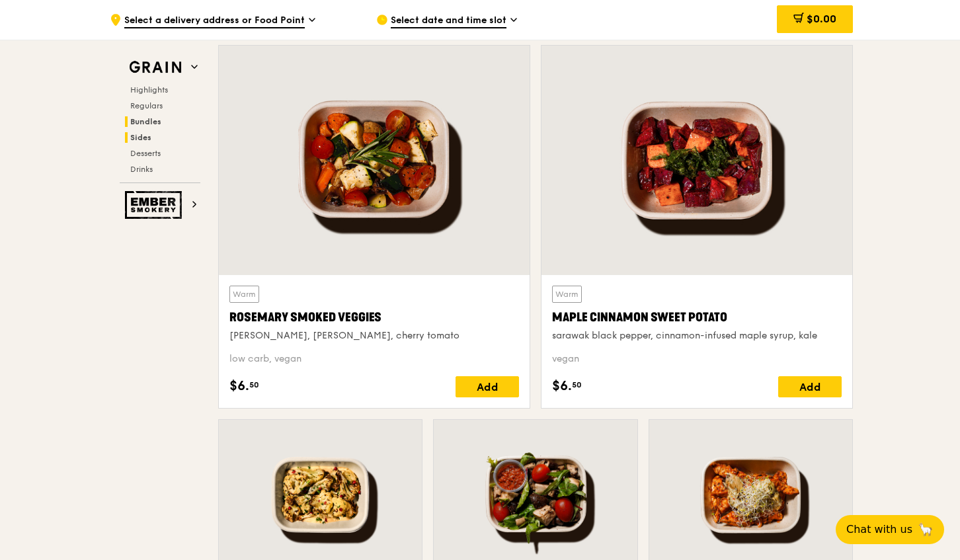 This screenshot has height=560, width=960. What do you see at coordinates (155, 68) in the screenshot?
I see `img: Grain web logo` at bounding box center [155, 68].